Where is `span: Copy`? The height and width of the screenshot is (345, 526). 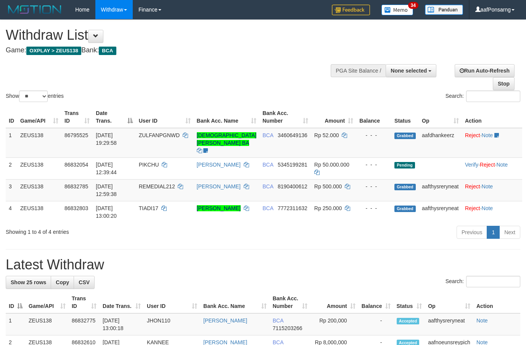 span: Copy is located at coordinates (62, 282).